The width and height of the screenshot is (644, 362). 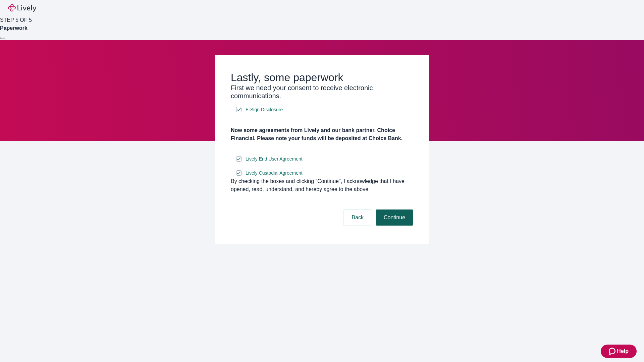 I want to click on svg: Zendesk support icon, so click(x=613, y=351).